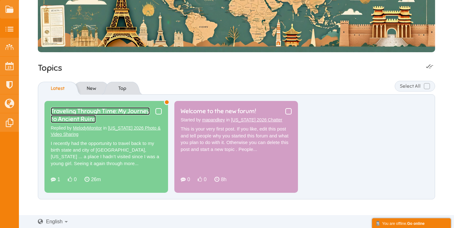 The height and width of the screenshot is (228, 454). I want to click on div: You are offline., so click(411, 223).